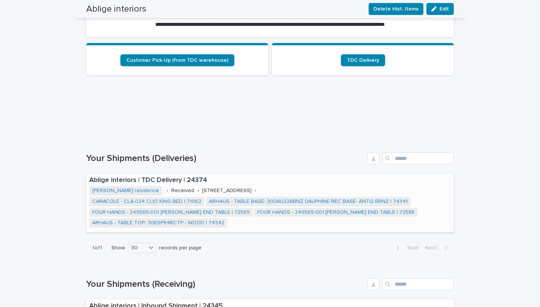 This screenshot has height=307, width=540. What do you see at coordinates (410, 248) in the screenshot?
I see `span: Back` at bounding box center [410, 248].